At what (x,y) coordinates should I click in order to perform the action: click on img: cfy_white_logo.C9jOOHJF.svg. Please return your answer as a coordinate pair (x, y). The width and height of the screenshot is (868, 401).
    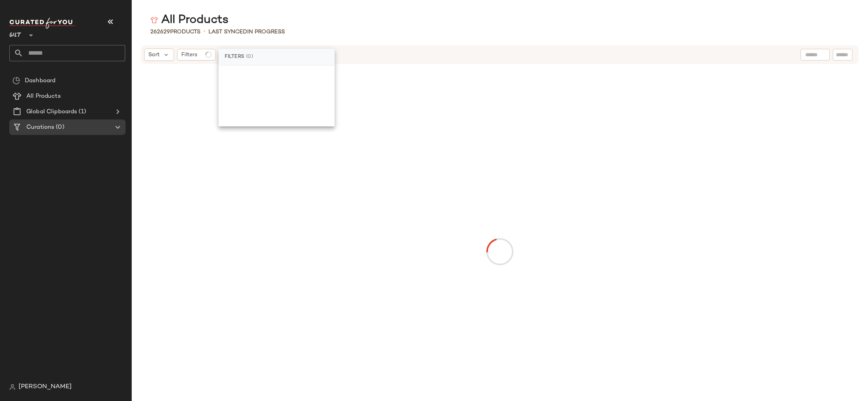
    Looking at the image, I should click on (42, 23).